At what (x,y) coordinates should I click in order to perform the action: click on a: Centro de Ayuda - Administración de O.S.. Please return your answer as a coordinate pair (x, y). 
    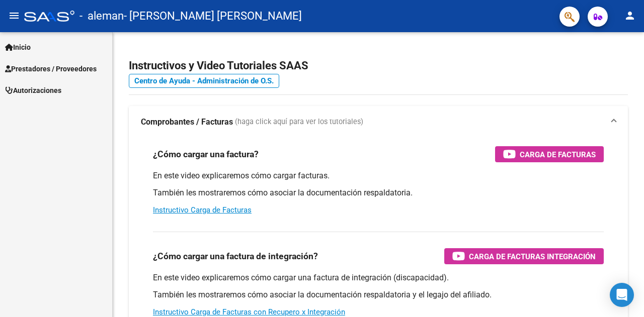
    Looking at the image, I should click on (204, 81).